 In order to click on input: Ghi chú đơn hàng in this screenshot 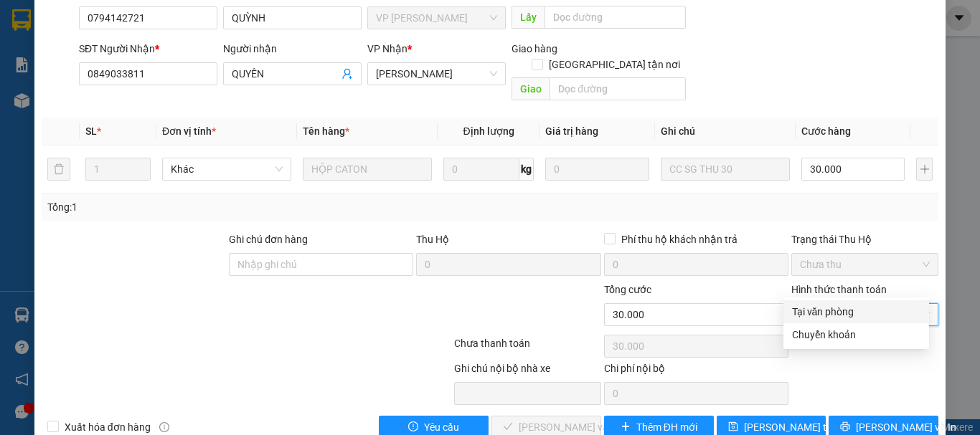, I will do `click(321, 264)`.